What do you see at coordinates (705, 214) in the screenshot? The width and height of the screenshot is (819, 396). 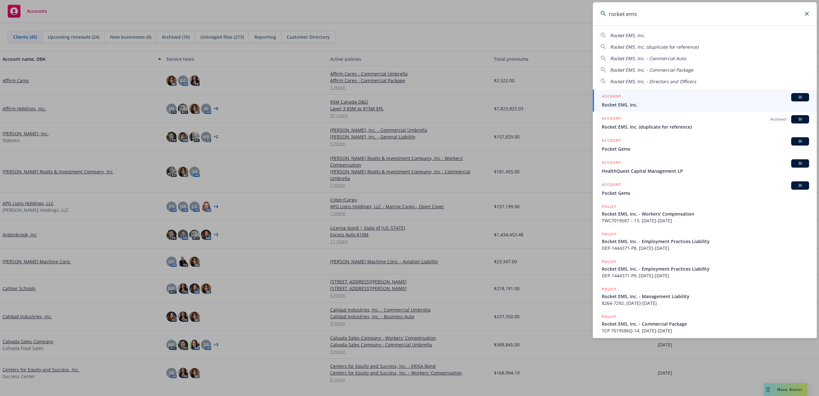 I see `span: Rocket EMS, Inc. - Workers' Compensation` at bounding box center [705, 214].